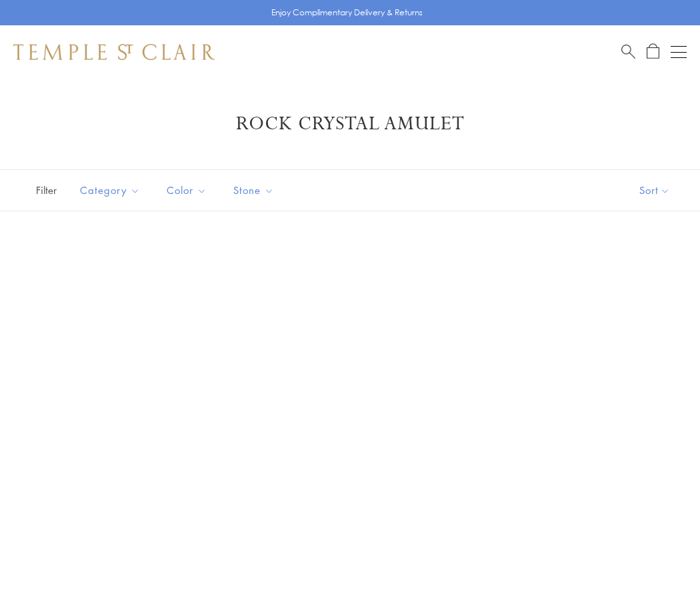 The width and height of the screenshot is (700, 592). What do you see at coordinates (679, 52) in the screenshot?
I see `button: Open navigation` at bounding box center [679, 52].